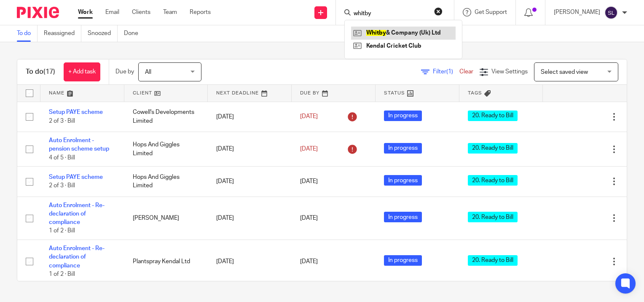  Describe the element at coordinates (391, 14) in the screenshot. I see `input: Search` at that location.